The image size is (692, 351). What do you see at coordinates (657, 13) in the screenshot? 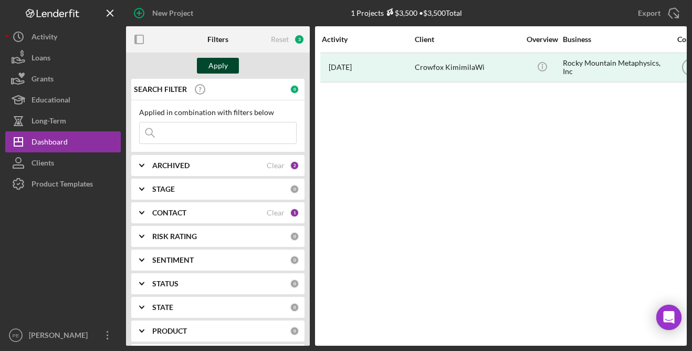
I see `button: Export` at bounding box center [657, 13].